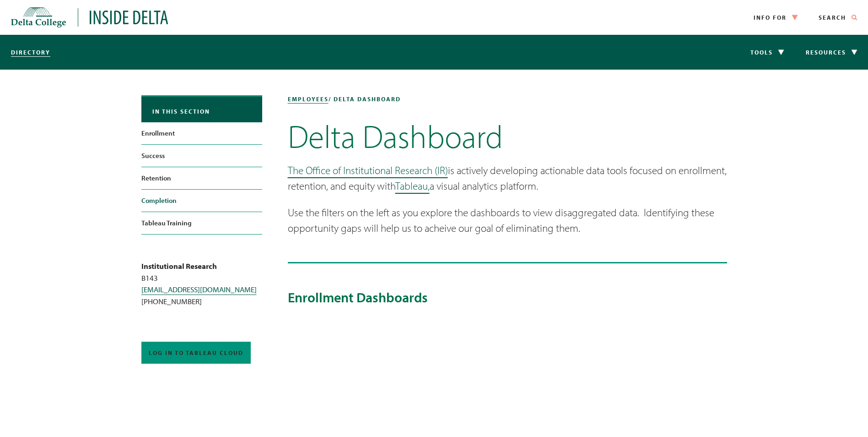 The width and height of the screenshot is (868, 437). I want to click on a: Completion, so click(202, 201).